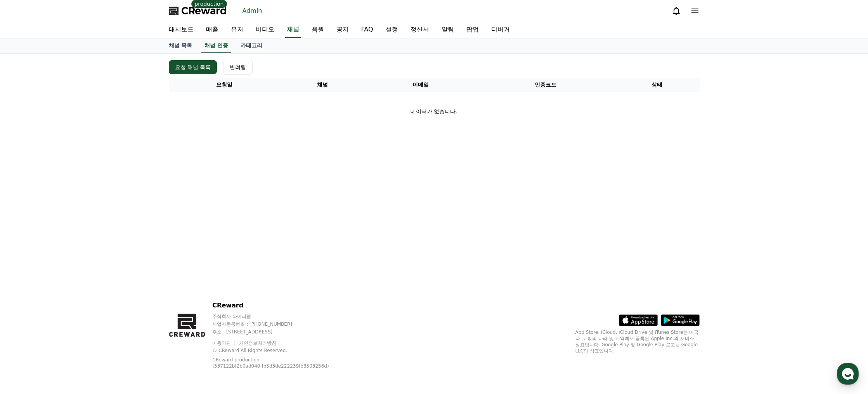 The width and height of the screenshot is (868, 394). What do you see at coordinates (657, 85) in the screenshot?
I see `th: 상태` at bounding box center [657, 85].